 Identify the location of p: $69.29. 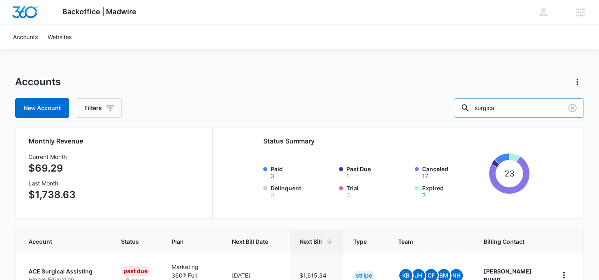
(52, 168).